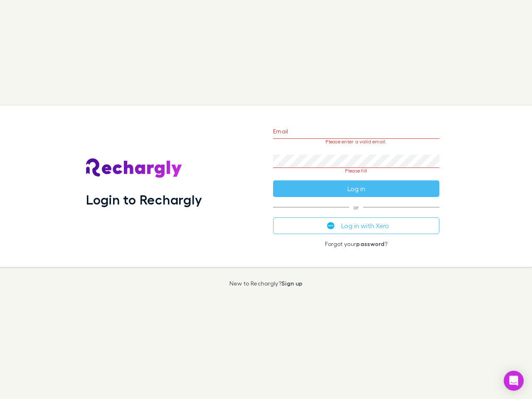 This screenshot has height=399, width=532. Describe the element at coordinates (356, 226) in the screenshot. I see `button: Log in with Xero` at that location.